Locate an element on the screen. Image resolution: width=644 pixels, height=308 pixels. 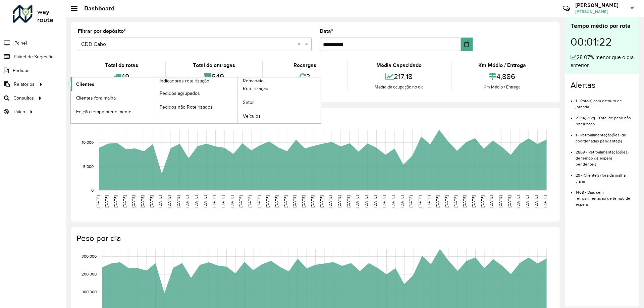
span: Pedidos is located at coordinates (21, 71).